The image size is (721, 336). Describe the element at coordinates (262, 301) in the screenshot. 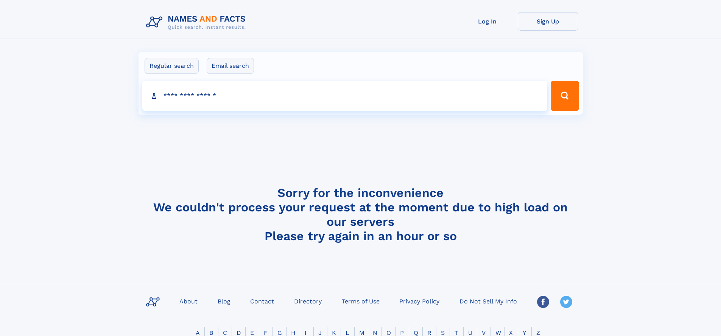

I see `a: Contact` at that location.